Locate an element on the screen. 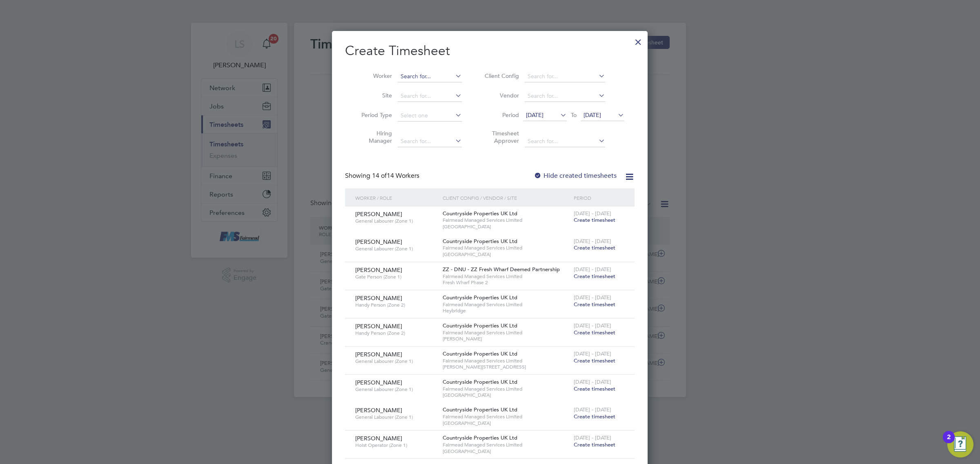  span: 14 Workers is located at coordinates (395, 176).